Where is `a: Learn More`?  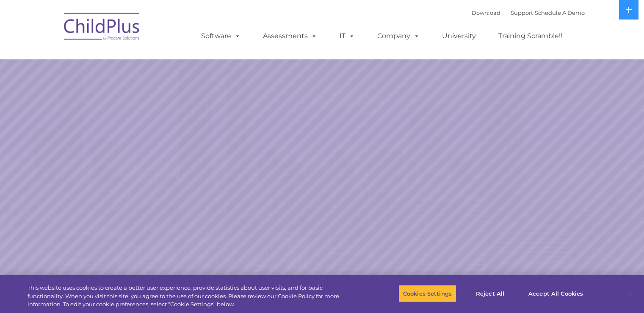
a: Learn More is located at coordinates (491, 206).